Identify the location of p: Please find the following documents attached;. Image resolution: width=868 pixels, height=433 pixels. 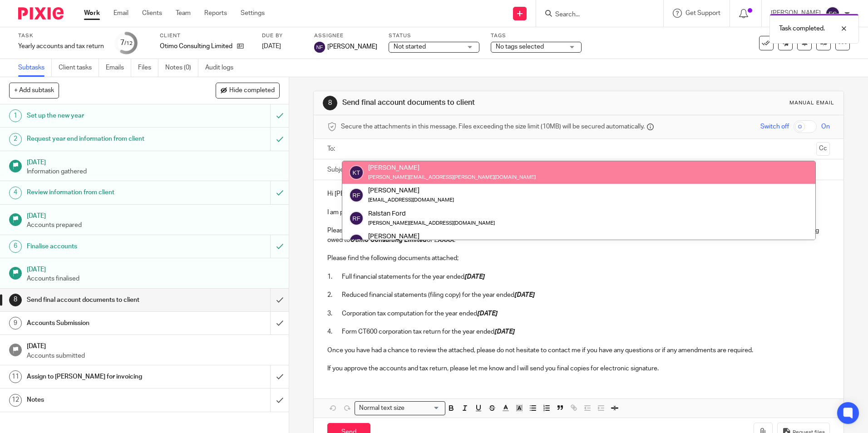
(578, 259).